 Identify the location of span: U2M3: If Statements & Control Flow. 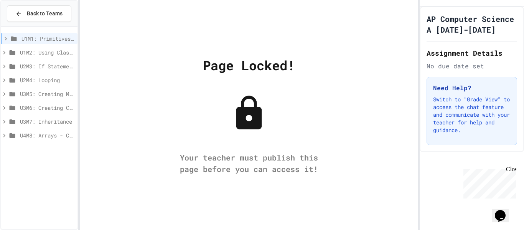
(47, 66).